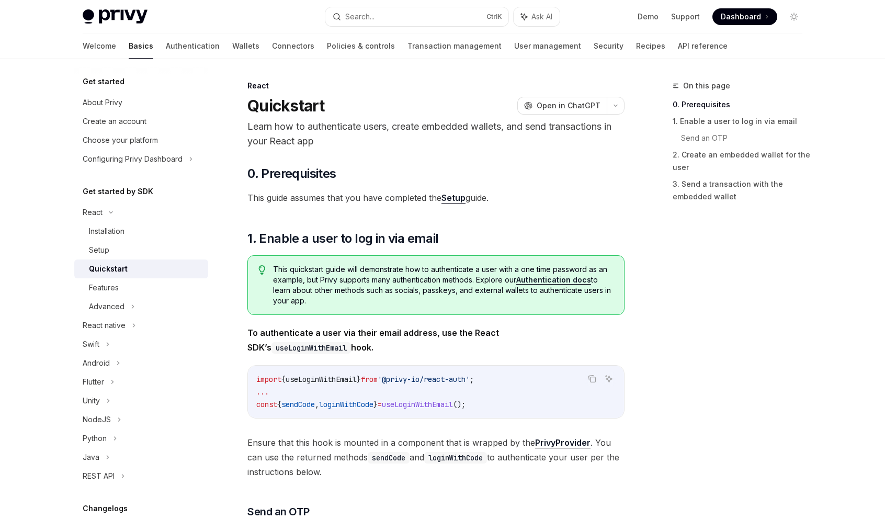 Image resolution: width=885 pixels, height=519 pixels. I want to click on a: Connectors, so click(293, 46).